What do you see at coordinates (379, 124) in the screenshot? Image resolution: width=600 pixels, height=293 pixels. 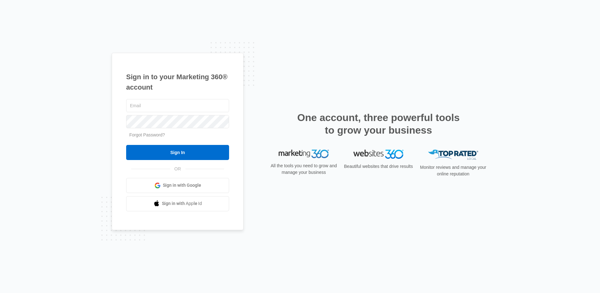 I see `h2: One account, three powerful tools to grow your business` at bounding box center [379, 124].